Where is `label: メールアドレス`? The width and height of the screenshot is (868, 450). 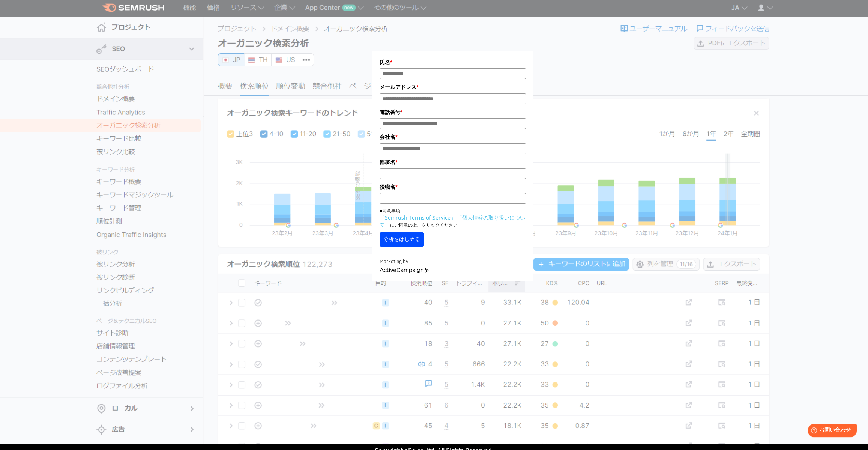 label: メールアドレス is located at coordinates (453, 87).